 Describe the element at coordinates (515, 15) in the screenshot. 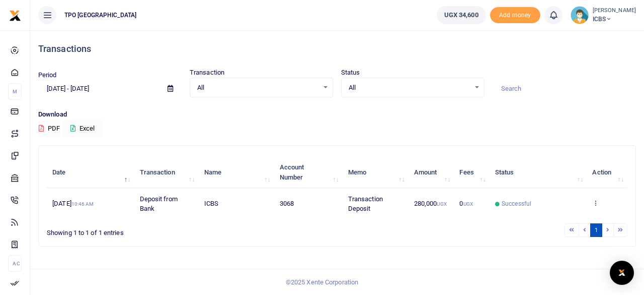

I see `li: Toup your wallet` at that location.